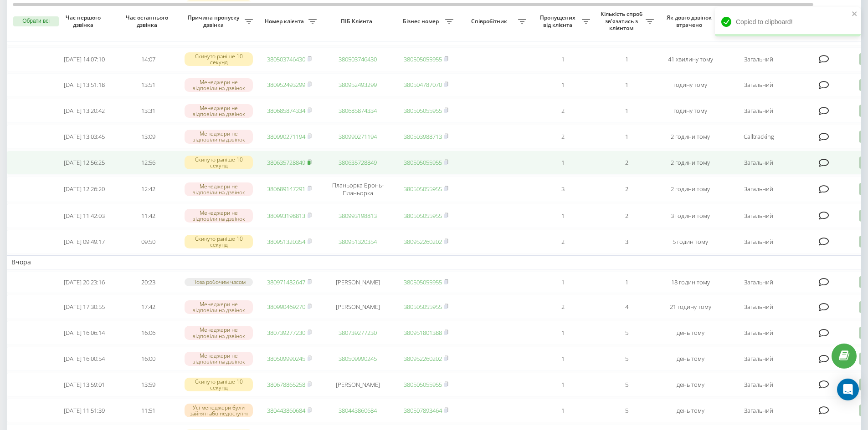  I want to click on td: 16:00, so click(148, 359).